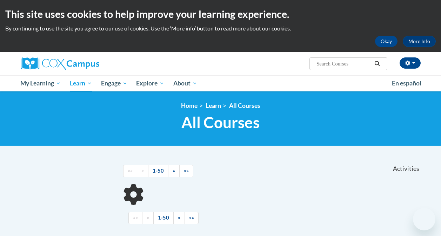 This screenshot has width=441, height=236. Describe the element at coordinates (150, 83) in the screenshot. I see `span: Explore` at that location.